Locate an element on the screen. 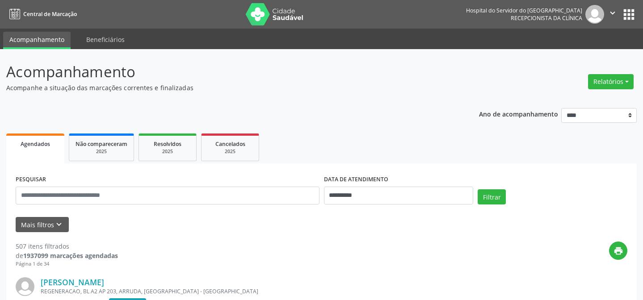  button: Relatórios is located at coordinates (611, 82).